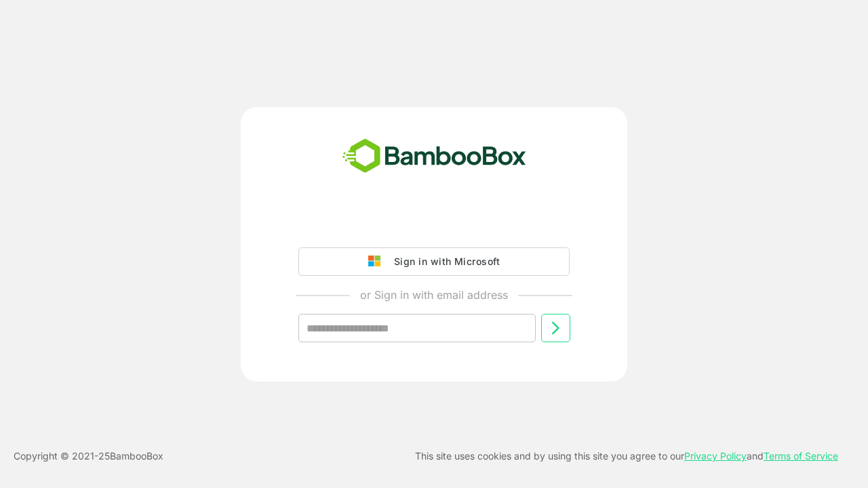  What do you see at coordinates (715, 456) in the screenshot?
I see `a: Privacy Policy` at bounding box center [715, 456].